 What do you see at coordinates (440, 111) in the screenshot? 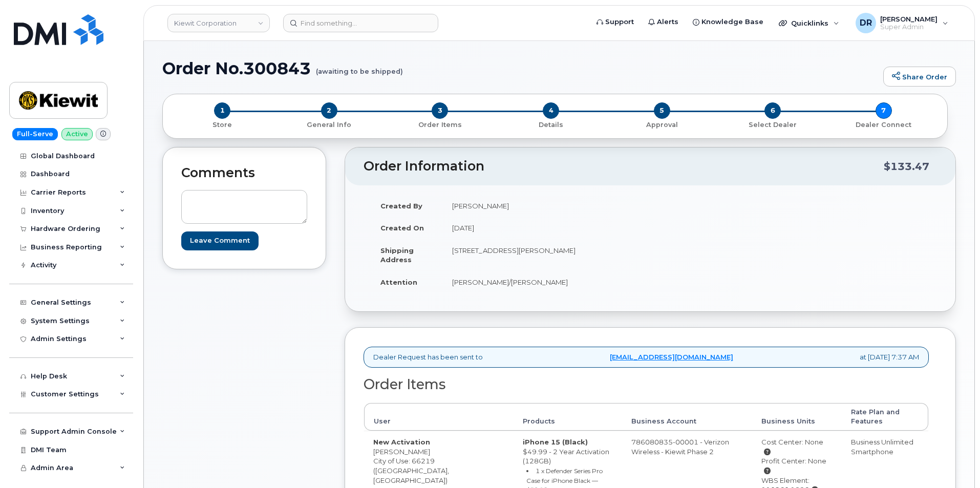
I see `span: 3` at bounding box center [440, 111].